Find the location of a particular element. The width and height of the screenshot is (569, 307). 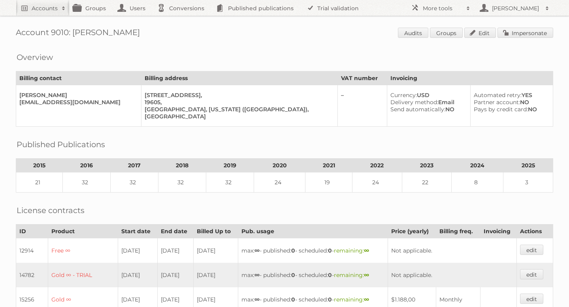

span: Automated retry: is located at coordinates (497, 95).